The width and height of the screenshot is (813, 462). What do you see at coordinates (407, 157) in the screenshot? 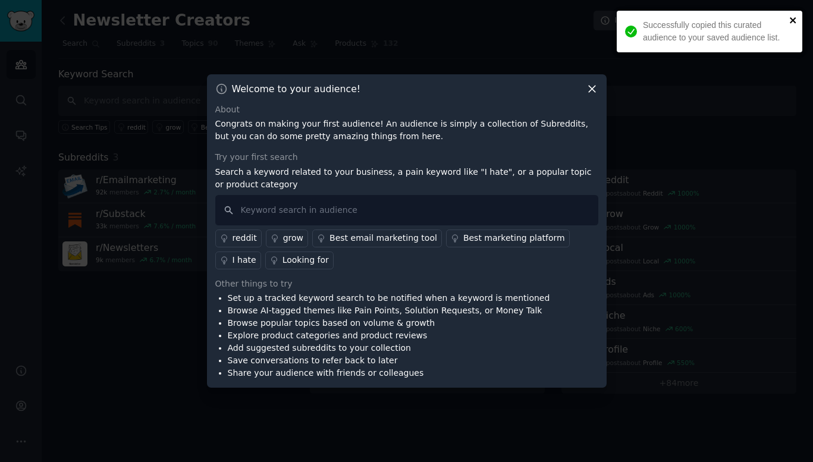
I see `div: Try your first search` at bounding box center [407, 157].